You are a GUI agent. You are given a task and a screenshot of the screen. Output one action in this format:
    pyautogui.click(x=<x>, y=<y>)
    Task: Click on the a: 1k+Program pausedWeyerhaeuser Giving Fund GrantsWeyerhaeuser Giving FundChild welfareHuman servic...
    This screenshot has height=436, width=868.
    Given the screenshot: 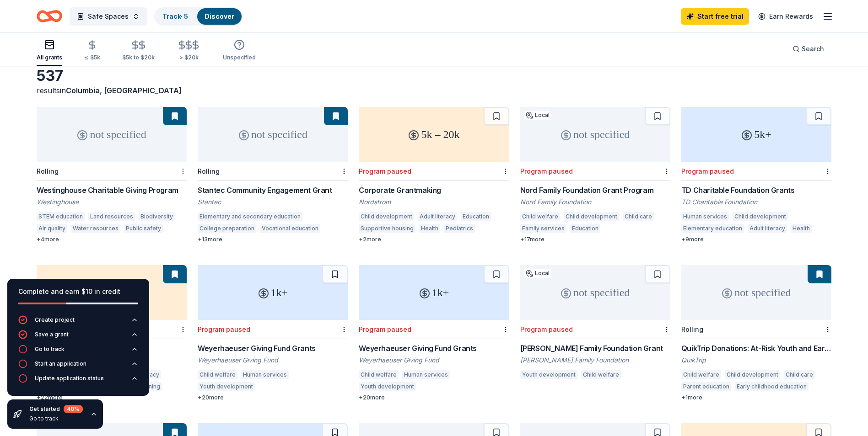 What is the action you would take?
    pyautogui.click(x=434, y=333)
    